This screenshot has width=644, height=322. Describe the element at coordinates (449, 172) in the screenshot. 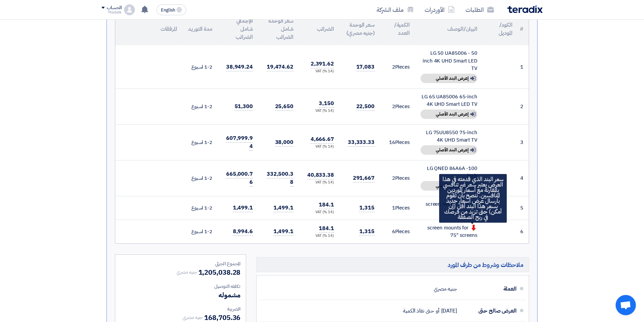

I see `div: LG QNED 86A6A -100 inch` at that location.